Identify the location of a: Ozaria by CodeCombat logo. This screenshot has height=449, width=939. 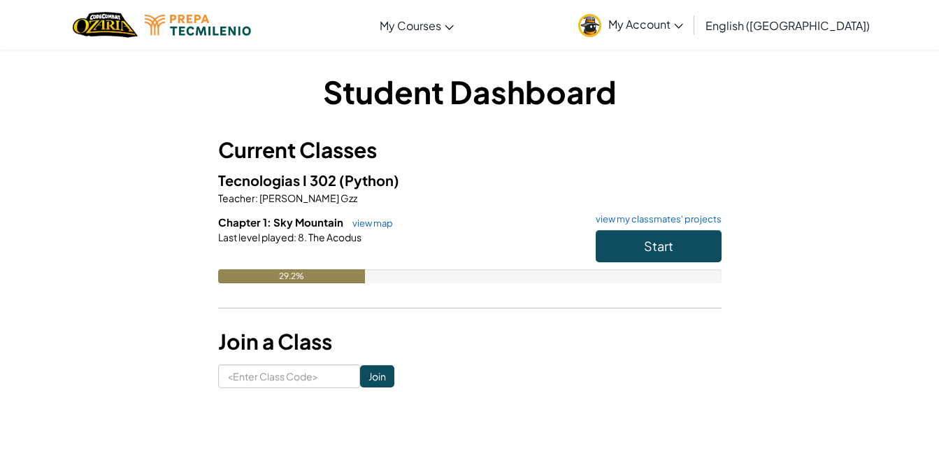
(105, 24).